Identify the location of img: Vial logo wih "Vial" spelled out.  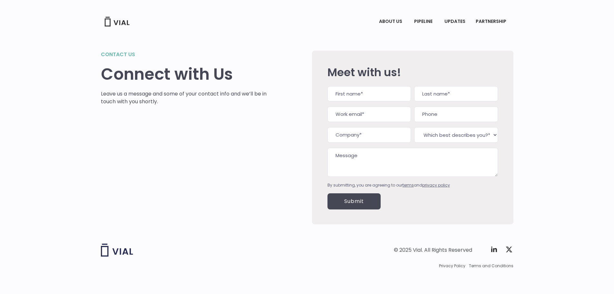
(117, 250).